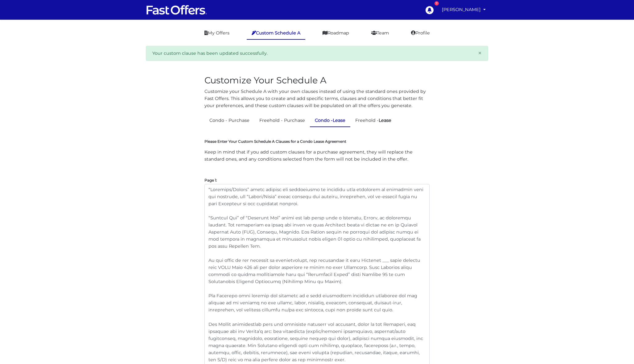 This screenshot has height=364, width=634. What do you see at coordinates (373, 120) in the screenshot?
I see `a: Freehold -Lease` at bounding box center [373, 120].